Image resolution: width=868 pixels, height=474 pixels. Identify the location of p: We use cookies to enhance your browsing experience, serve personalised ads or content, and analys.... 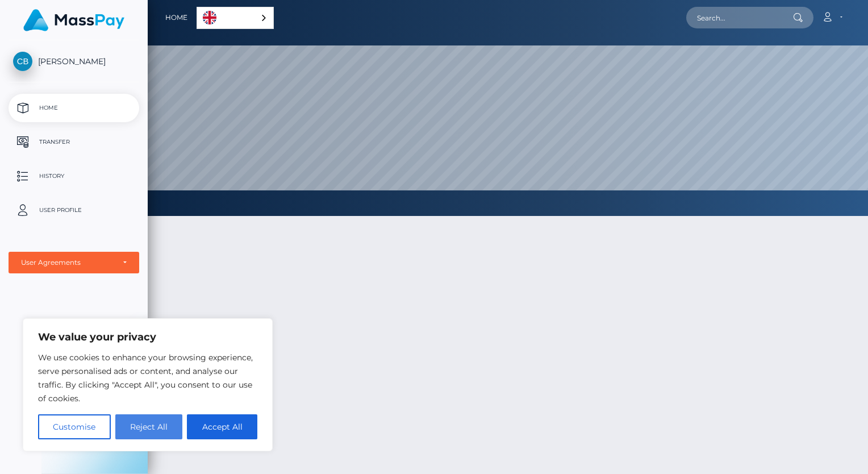
(148, 378).